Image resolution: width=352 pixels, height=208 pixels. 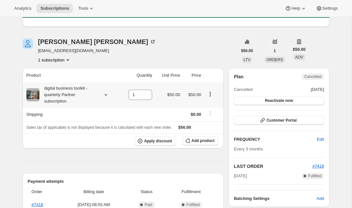 What do you see at coordinates (44, 192) in the screenshot?
I see `th: Order` at bounding box center [44, 192].